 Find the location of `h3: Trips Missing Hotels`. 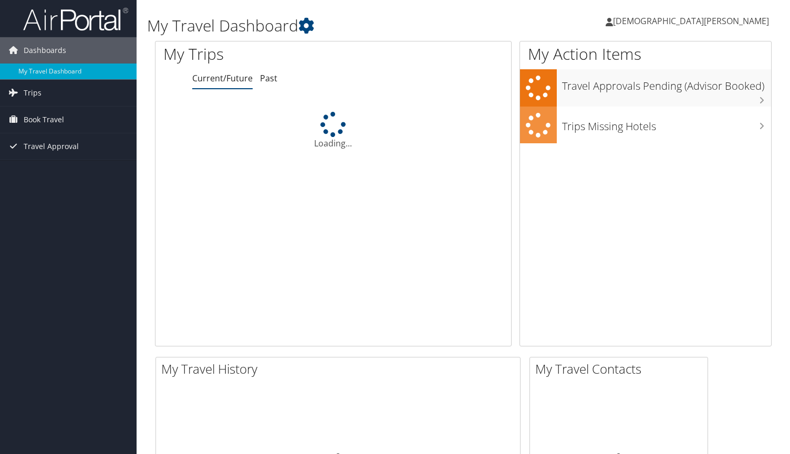

h3: Trips Missing Hotels is located at coordinates (667, 124).